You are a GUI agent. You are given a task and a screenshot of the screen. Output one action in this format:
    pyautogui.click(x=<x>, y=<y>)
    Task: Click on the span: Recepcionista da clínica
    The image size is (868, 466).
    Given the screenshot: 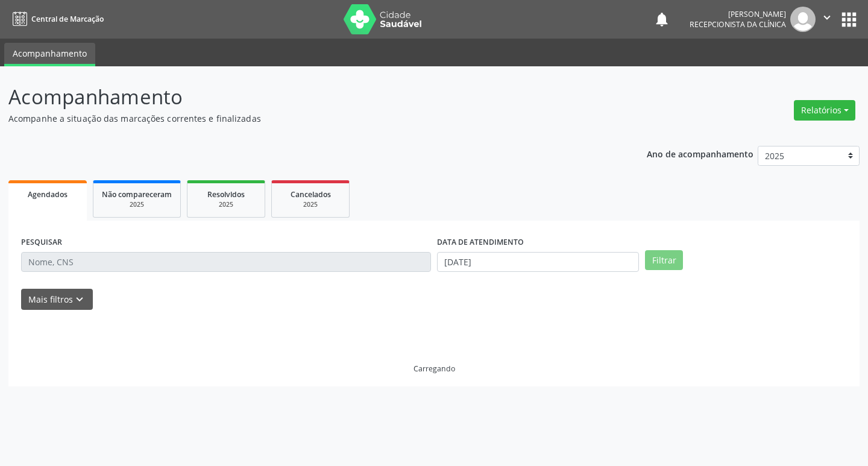 What is the action you would take?
    pyautogui.click(x=737, y=24)
    